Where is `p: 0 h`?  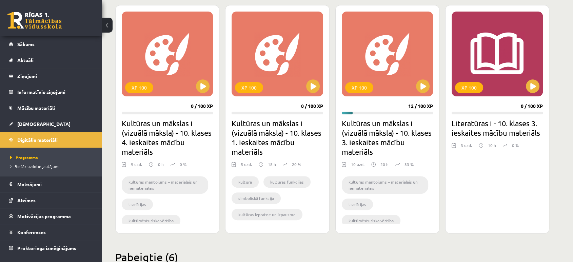
p: 0 h is located at coordinates (161, 164).